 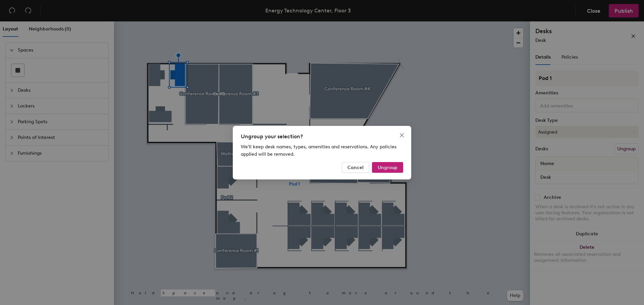 I want to click on span: Cancel, so click(x=355, y=167).